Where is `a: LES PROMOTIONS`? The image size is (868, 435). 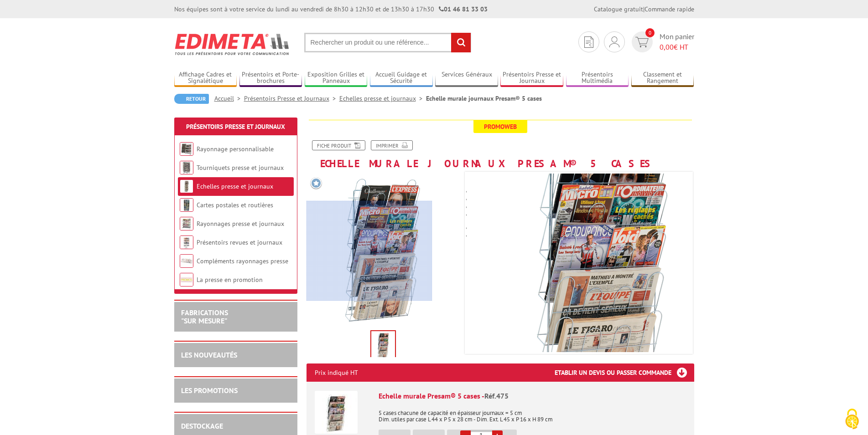 a: LES PROMOTIONS is located at coordinates (209, 390).